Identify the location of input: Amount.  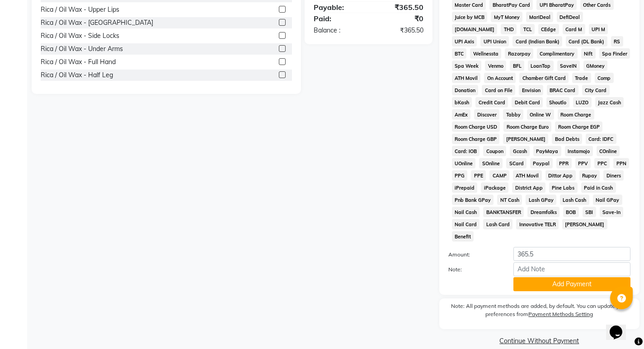
(571, 254).